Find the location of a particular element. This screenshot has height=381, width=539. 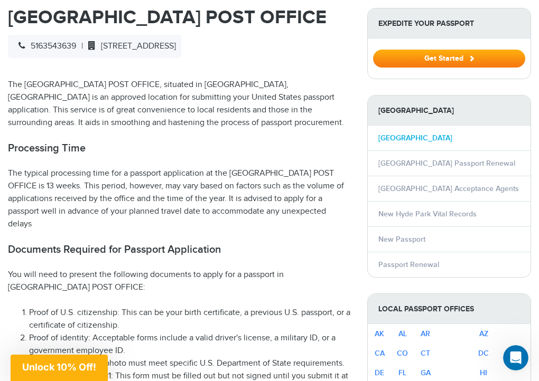

a: AL is located at coordinates (402, 334).